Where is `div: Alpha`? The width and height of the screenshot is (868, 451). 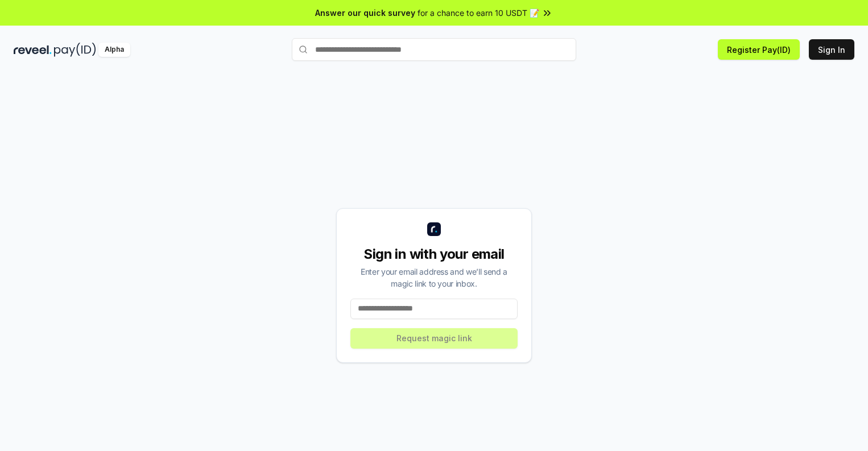 div: Alpha is located at coordinates (114, 50).